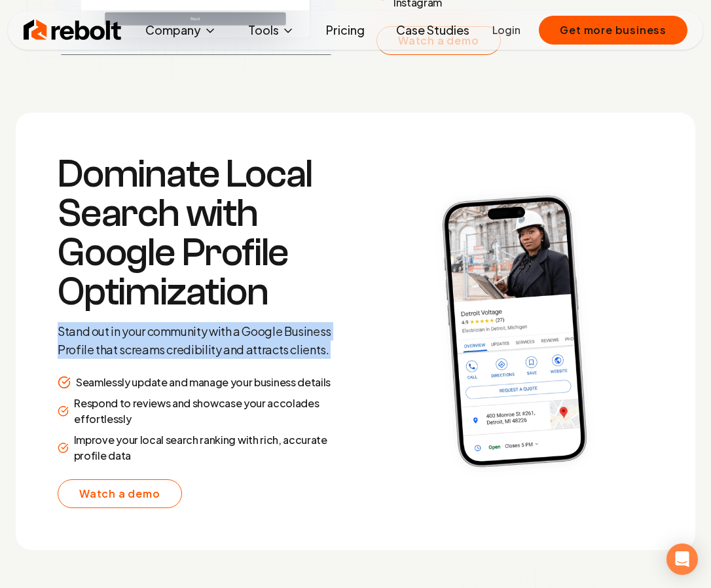 Image resolution: width=711 pixels, height=588 pixels. What do you see at coordinates (203, 382) in the screenshot?
I see `p: Seamlessly update and manage your business details` at bounding box center [203, 382].